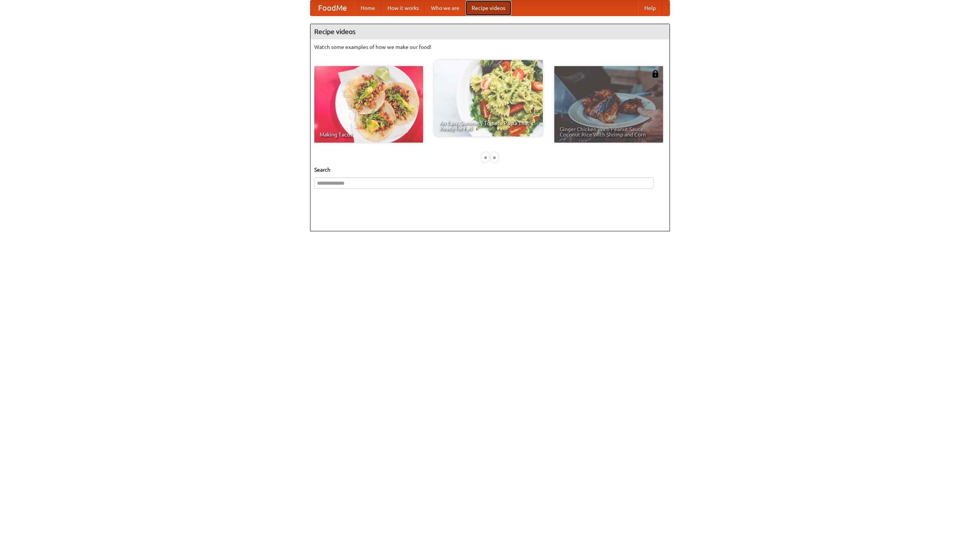 The height and width of the screenshot is (541, 980). I want to click on h5: Search, so click(490, 169).